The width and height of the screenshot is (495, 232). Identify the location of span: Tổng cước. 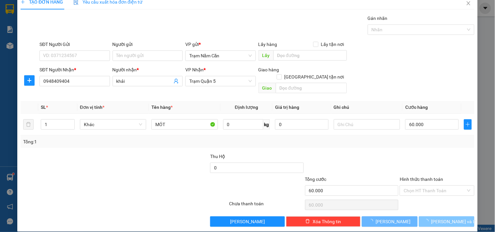
(316, 180).